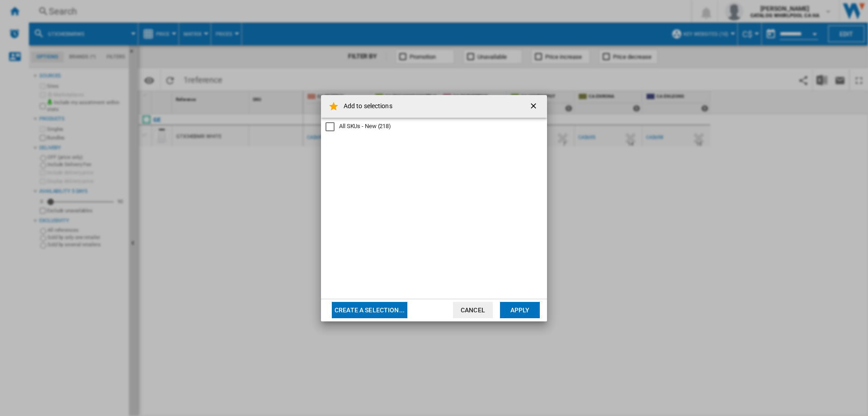 Image resolution: width=868 pixels, height=416 pixels. What do you see at coordinates (534, 106) in the screenshot?
I see `button: getI18NText('BUTTONS.CLOSE_DIALOG')` at bounding box center [534, 106].